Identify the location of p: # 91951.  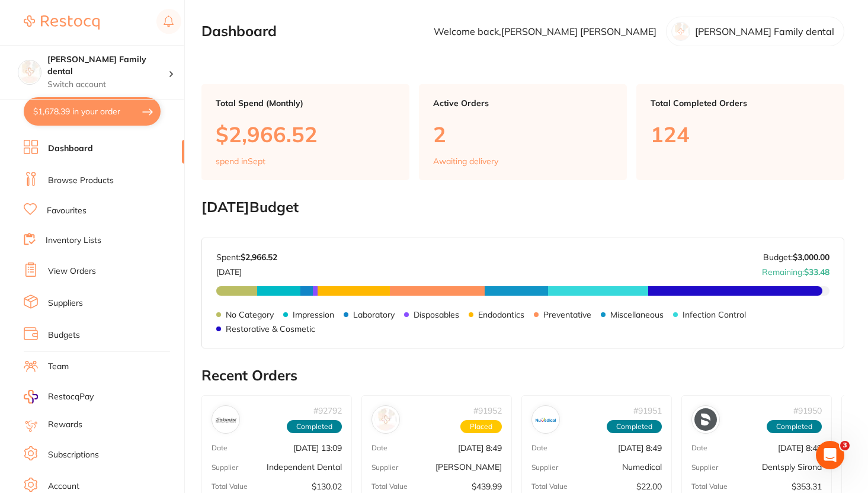
(648, 411).